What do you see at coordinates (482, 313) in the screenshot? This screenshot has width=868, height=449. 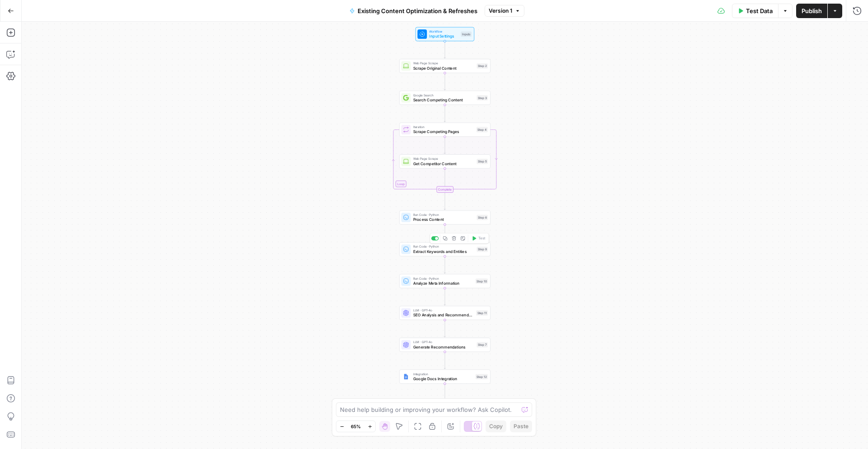 I see `div: Step 11` at bounding box center [482, 313].